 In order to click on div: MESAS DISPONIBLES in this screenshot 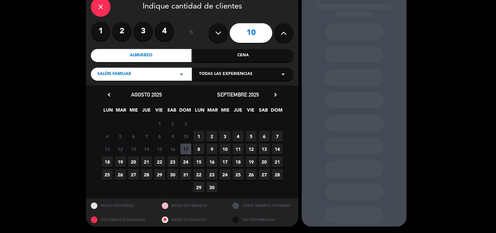, I will do `click(121, 205)`.